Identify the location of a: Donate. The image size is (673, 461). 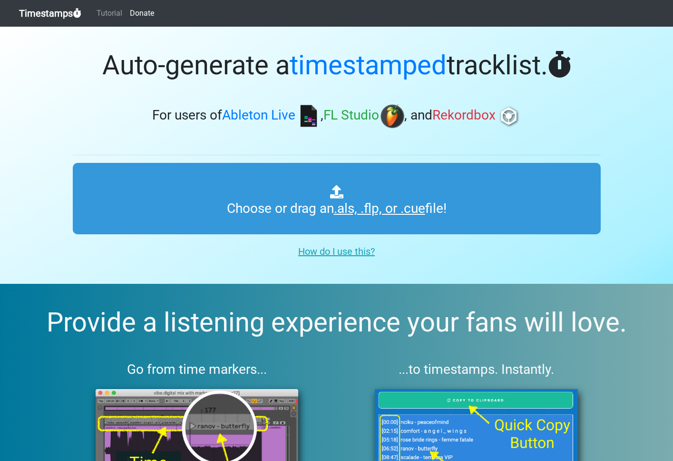
(142, 13).